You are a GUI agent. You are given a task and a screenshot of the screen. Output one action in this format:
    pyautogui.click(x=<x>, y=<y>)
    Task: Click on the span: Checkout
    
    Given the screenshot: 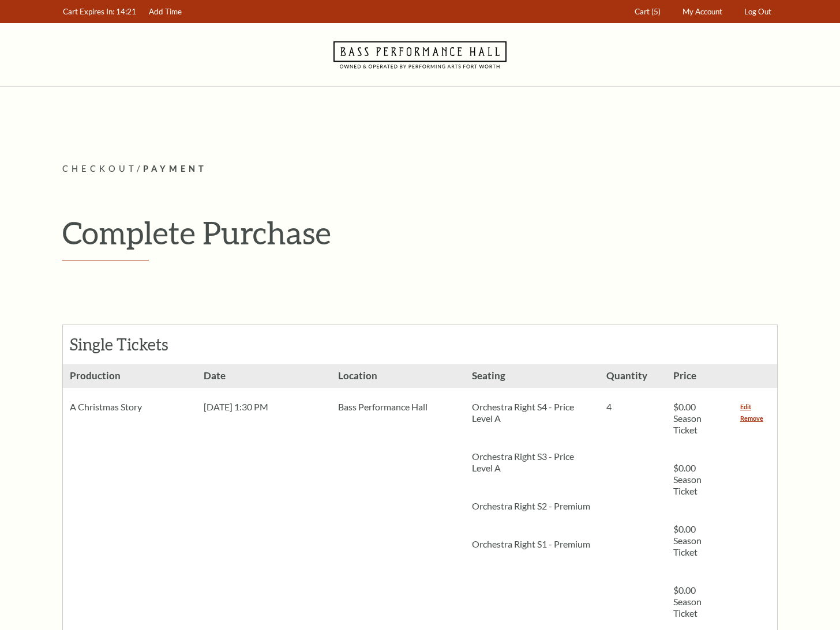 What is the action you would take?
    pyautogui.click(x=99, y=168)
    